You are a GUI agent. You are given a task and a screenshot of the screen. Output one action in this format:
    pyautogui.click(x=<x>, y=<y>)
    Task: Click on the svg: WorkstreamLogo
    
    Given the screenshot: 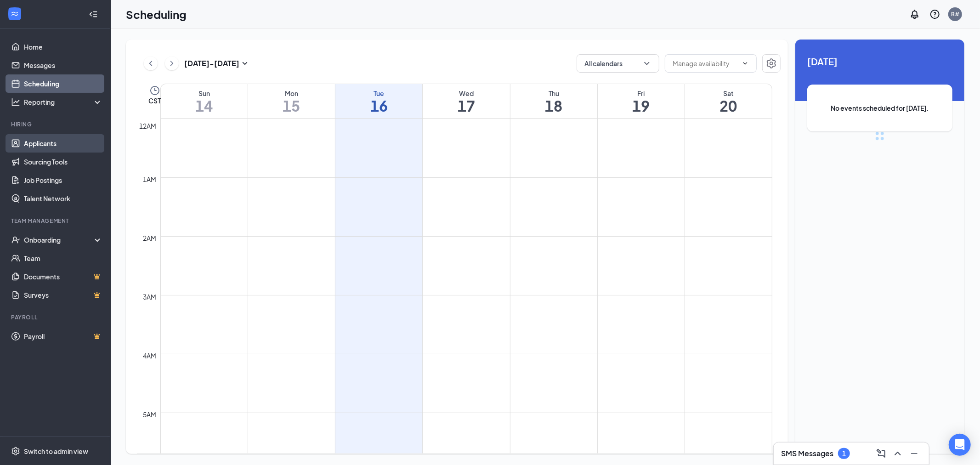 What is the action you would take?
    pyautogui.click(x=15, y=14)
    